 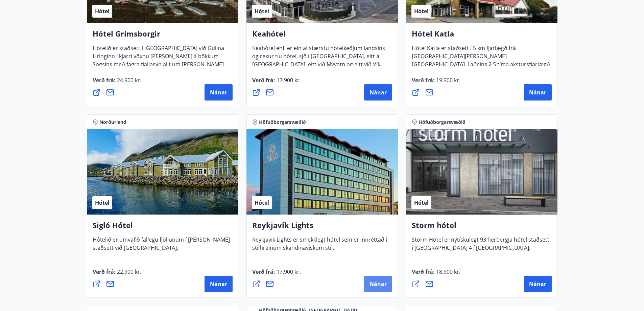 What do you see at coordinates (322, 227) in the screenshot?
I see `h4: Reykjavík Lights` at bounding box center [322, 227].